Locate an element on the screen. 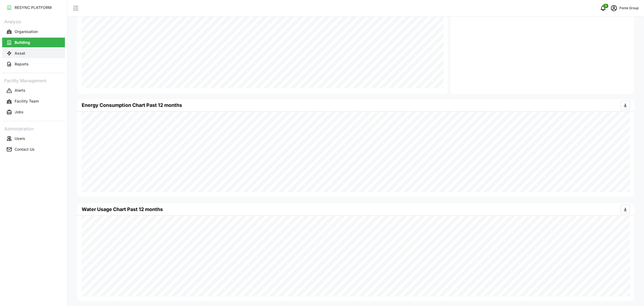 The width and height of the screenshot is (644, 306). p: RESYNC PLATFORM is located at coordinates (33, 8).